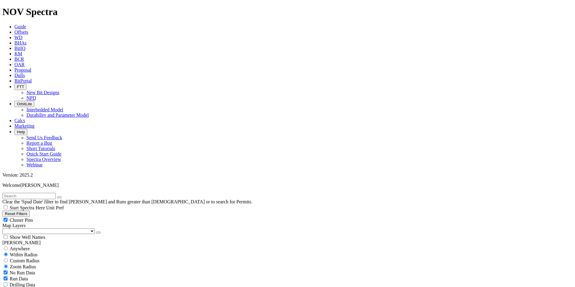  I want to click on span: Marketing, so click(24, 126).